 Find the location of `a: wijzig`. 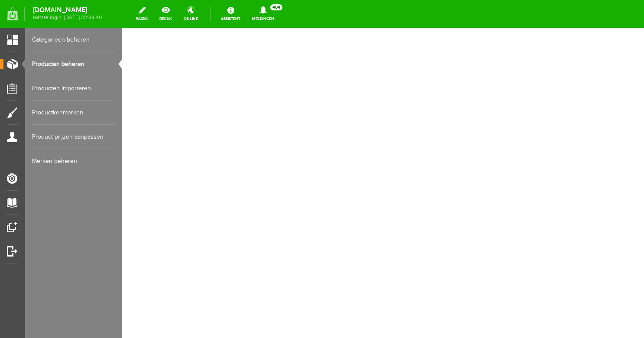

a: wijzig is located at coordinates (142, 14).